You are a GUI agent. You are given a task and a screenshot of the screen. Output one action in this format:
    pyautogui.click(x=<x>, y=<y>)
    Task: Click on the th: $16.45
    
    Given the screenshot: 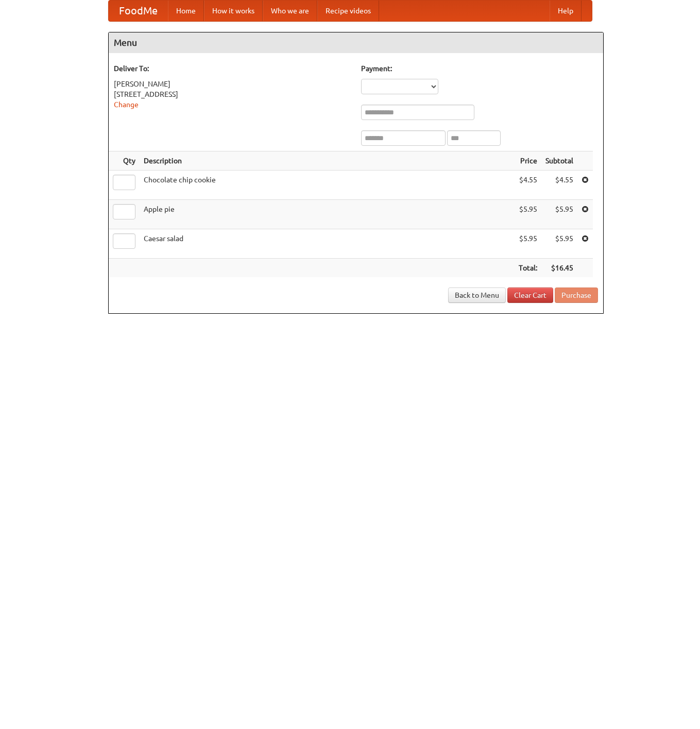 What is the action you would take?
    pyautogui.click(x=559, y=268)
    